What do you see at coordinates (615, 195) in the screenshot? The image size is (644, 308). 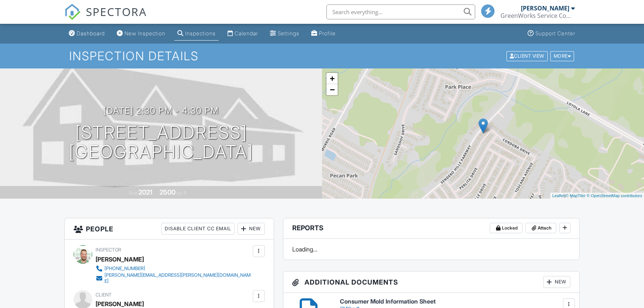 I see `a: © OpenStreetMap contributors` at bounding box center [615, 195].